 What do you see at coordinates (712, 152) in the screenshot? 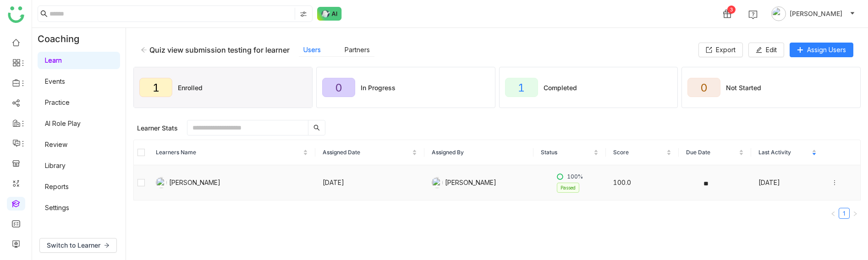
I see `span: Due Date` at bounding box center [712, 152].